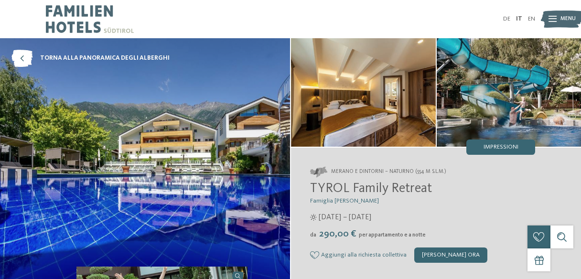 The height and width of the screenshot is (279, 581). I want to click on span: TYROL Family Retreat, so click(371, 189).